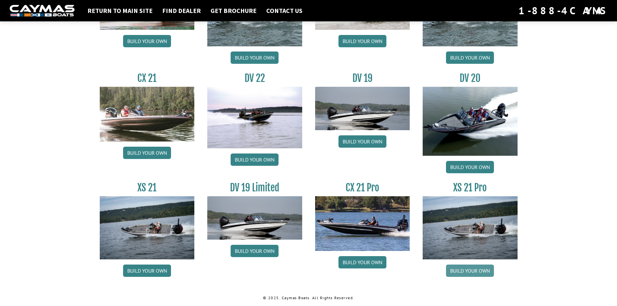 The width and height of the screenshot is (617, 306). What do you see at coordinates (470, 121) in the screenshot?
I see `img: DV_20_from_website_for_caymas_connect.png` at bounding box center [470, 121].